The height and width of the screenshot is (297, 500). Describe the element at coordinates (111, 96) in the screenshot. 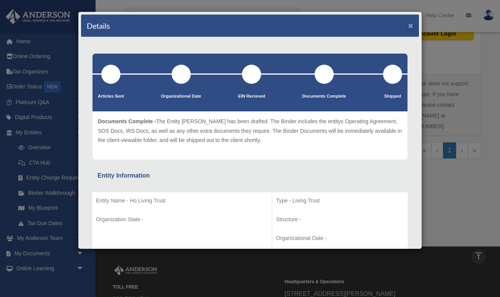

I see `p: Articles Sent` at that location.